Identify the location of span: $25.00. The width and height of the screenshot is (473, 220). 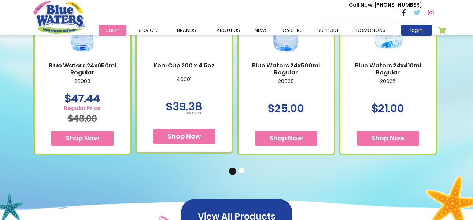
(286, 108).